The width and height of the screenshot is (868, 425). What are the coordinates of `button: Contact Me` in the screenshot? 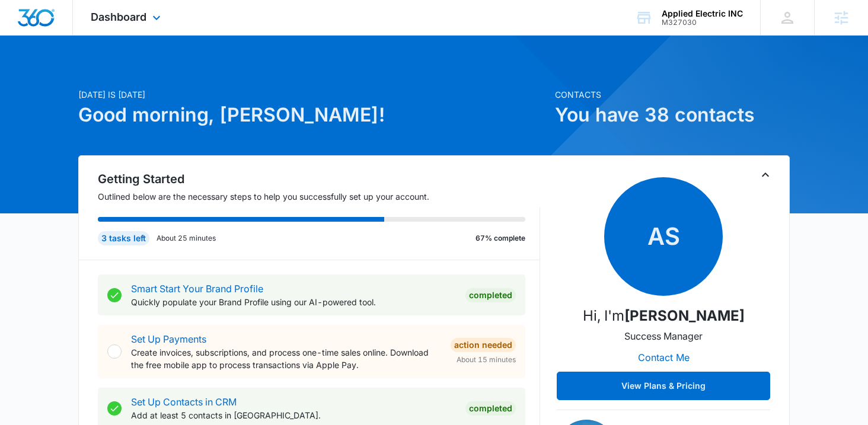 It's located at (663, 358).